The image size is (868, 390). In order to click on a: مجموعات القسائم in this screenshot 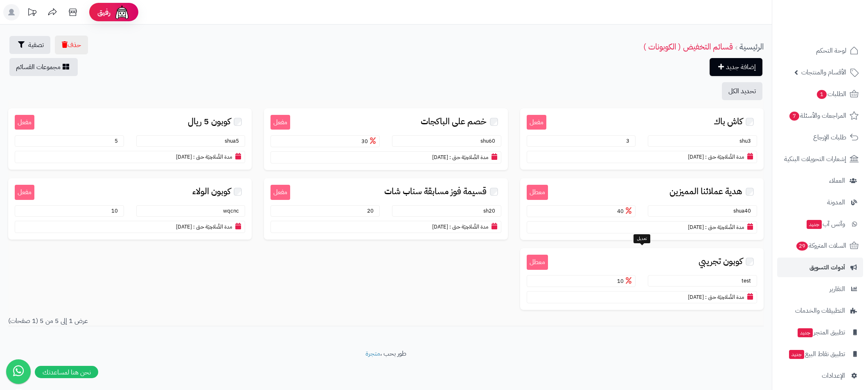, I will do `click(43, 67)`.